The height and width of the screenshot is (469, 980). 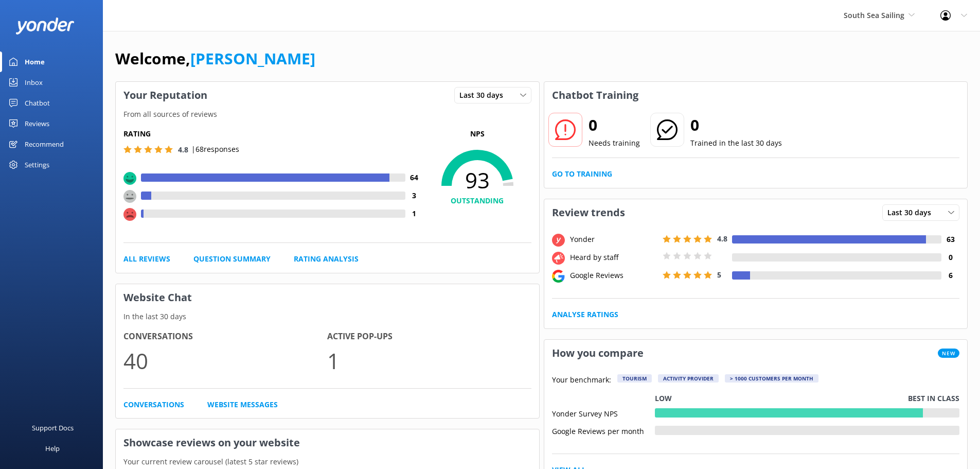 What do you see at coordinates (736, 143) in the screenshot?
I see `p: Trained in the last 30 days` at bounding box center [736, 143].